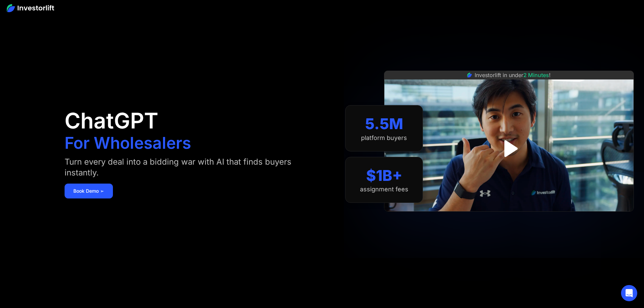 The width and height of the screenshot is (644, 308). Describe the element at coordinates (384, 189) in the screenshot. I see `div: assignment fees` at that location.